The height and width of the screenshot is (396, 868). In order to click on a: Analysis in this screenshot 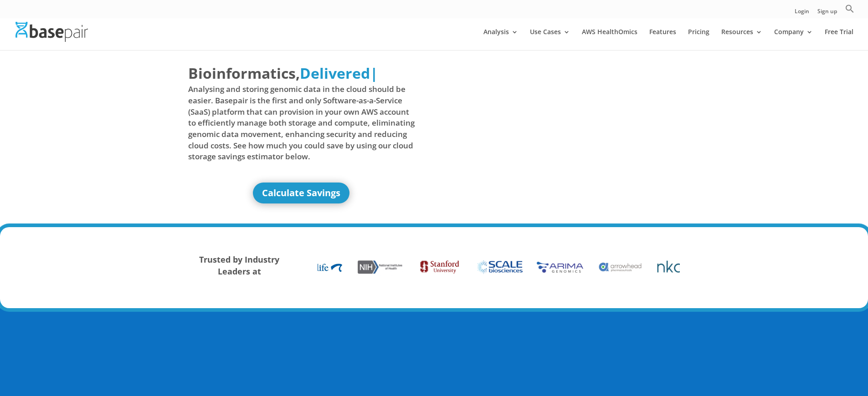, I will do `click(501, 39)`.